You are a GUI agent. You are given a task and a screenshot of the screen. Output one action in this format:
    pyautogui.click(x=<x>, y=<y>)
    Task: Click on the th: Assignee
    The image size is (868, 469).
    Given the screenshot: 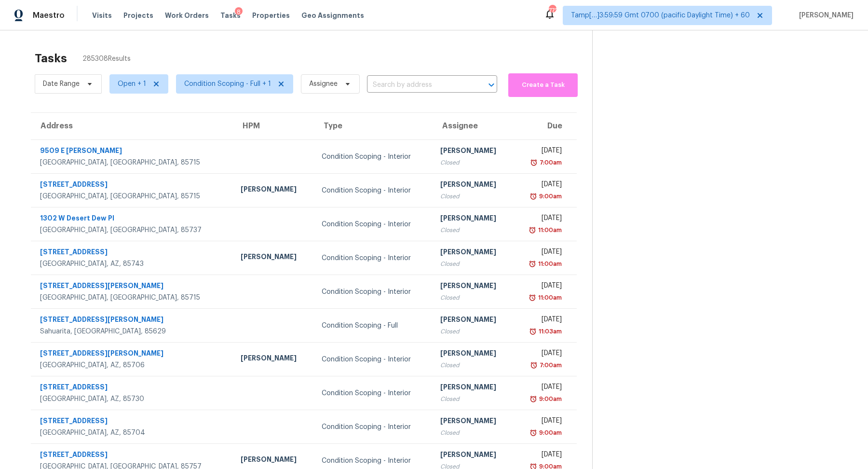 What is the action you would take?
    pyautogui.click(x=473, y=126)
    